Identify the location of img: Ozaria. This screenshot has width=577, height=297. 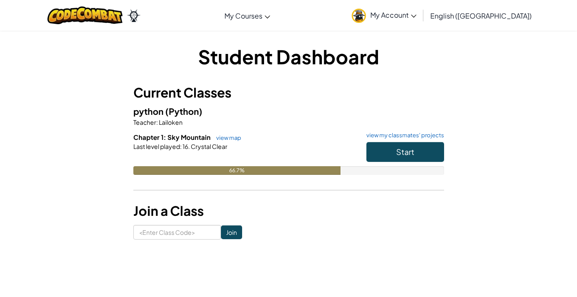
(134, 16).